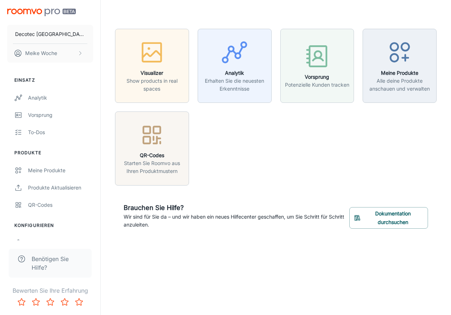  I want to click on span: Benötigen Sie Hilfe?, so click(57, 263).